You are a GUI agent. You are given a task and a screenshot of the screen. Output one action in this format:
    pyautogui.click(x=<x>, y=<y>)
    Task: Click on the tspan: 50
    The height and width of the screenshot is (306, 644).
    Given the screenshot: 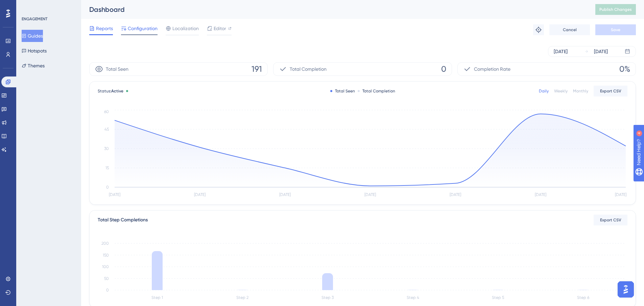 What is the action you would take?
    pyautogui.click(x=107, y=279)
    